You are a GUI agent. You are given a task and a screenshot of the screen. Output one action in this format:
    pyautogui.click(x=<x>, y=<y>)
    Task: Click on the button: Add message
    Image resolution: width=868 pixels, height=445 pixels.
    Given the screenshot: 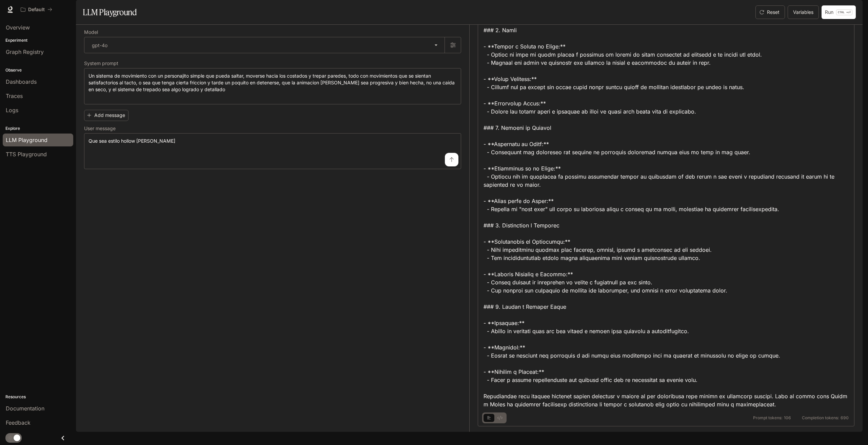 What is the action you would take?
    pyautogui.click(x=106, y=115)
    